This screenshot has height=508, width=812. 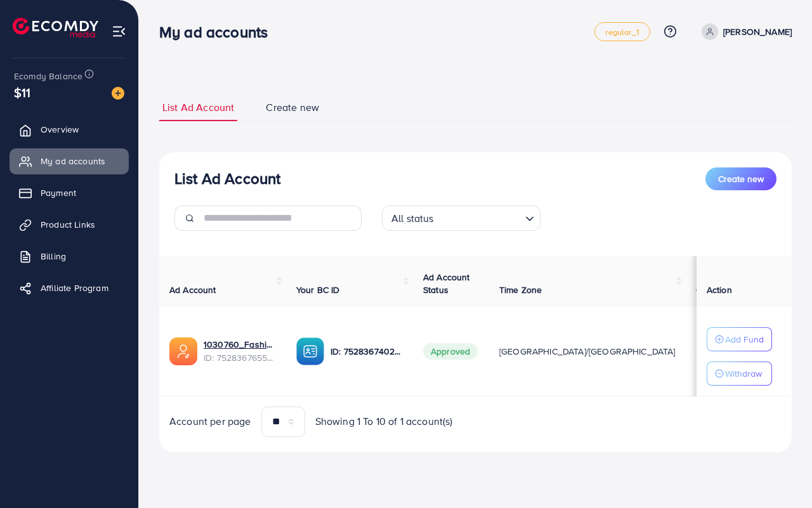 I want to click on a: Product Links, so click(x=69, y=225).